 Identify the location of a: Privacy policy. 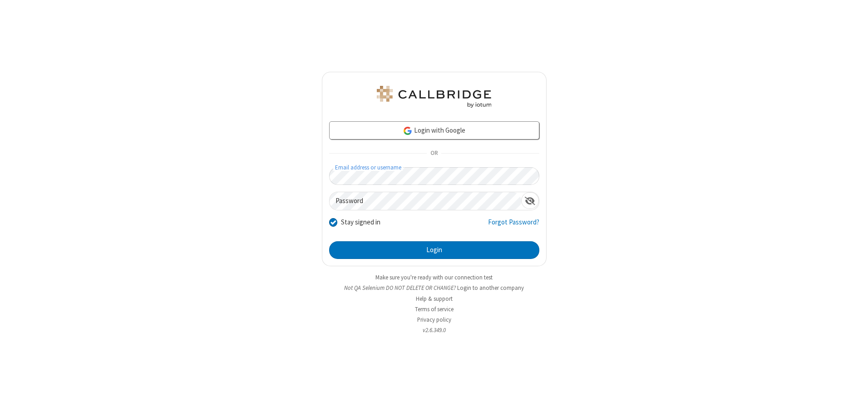
(434, 319).